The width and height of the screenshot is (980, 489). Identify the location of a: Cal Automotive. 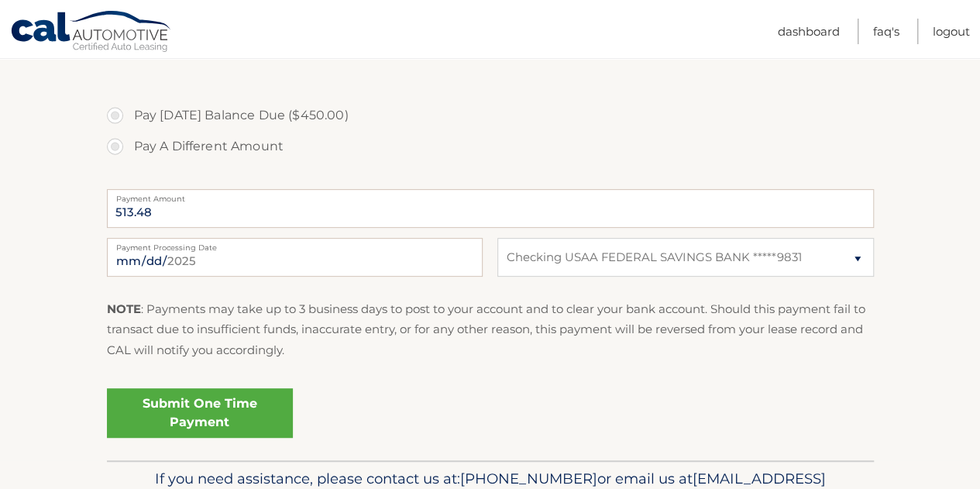
(92, 33).